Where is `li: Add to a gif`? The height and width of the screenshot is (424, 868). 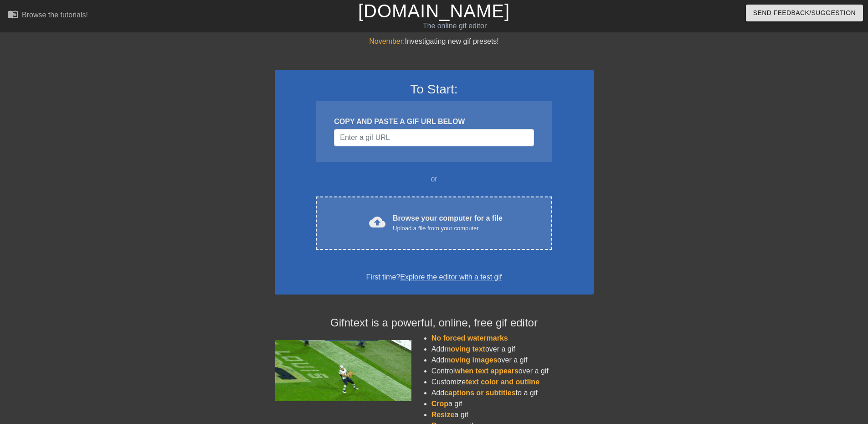 li: Add to a gif is located at coordinates (512, 392).